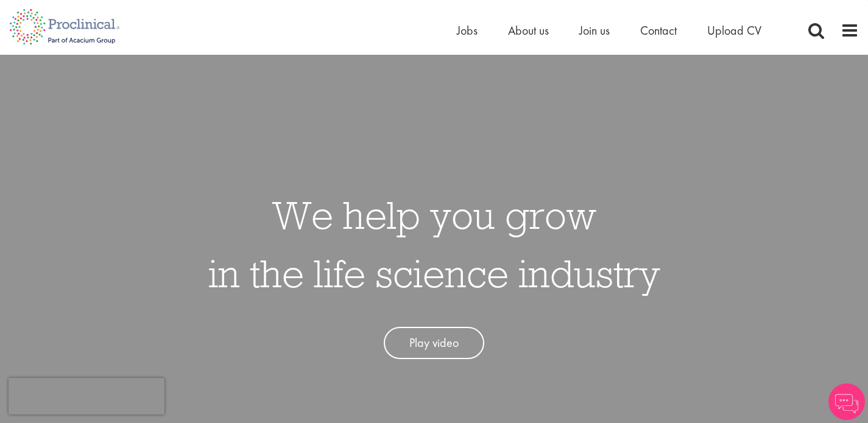  What do you see at coordinates (467, 31) in the screenshot?
I see `span: Jobs` at bounding box center [467, 31].